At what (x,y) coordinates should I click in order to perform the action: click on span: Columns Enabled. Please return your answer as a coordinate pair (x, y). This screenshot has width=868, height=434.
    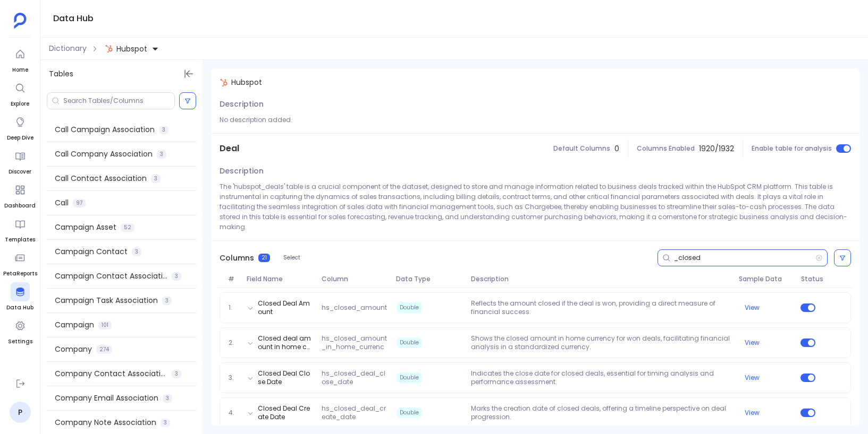
    Looking at the image, I should click on (665, 148).